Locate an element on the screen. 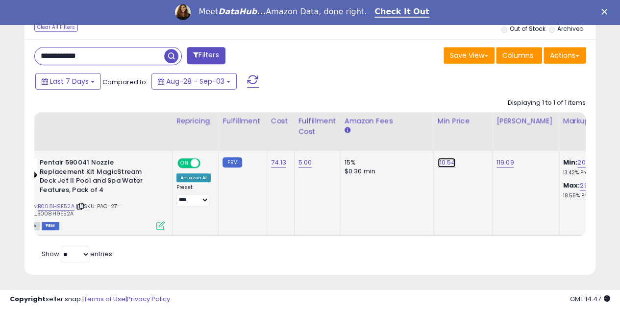  div: Preset: is located at coordinates (194, 195).